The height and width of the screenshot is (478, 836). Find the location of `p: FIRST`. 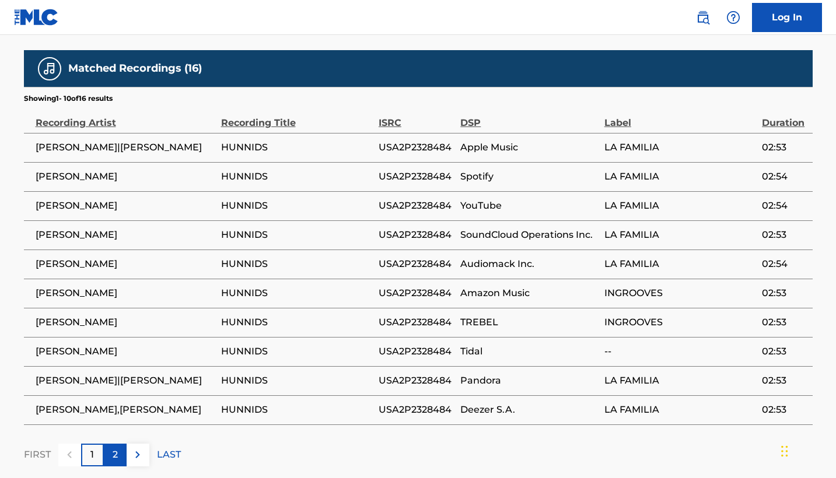

p: FIRST is located at coordinates (37, 455).